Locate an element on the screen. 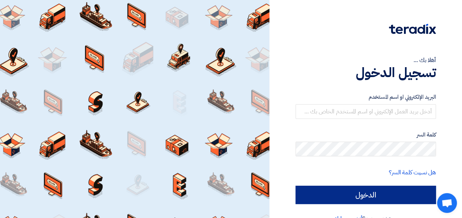  div: Open chat is located at coordinates (447, 203).